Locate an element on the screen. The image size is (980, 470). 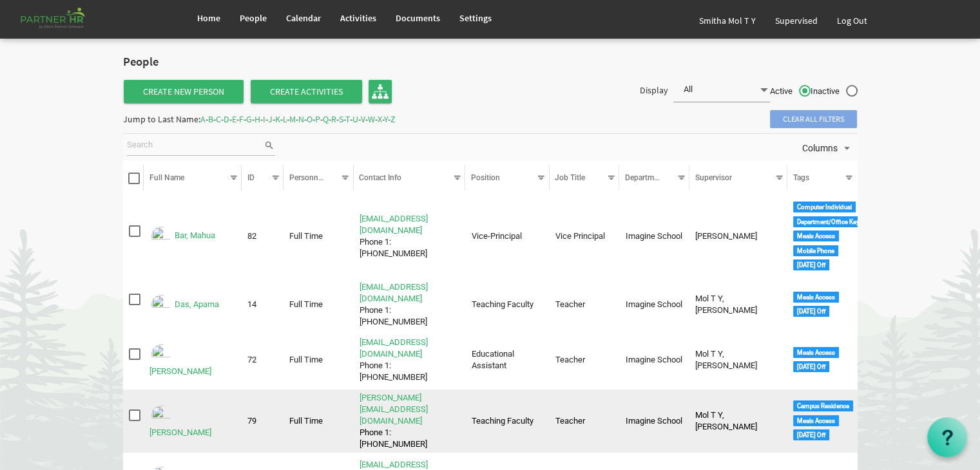
span: Inactive is located at coordinates (833, 92).